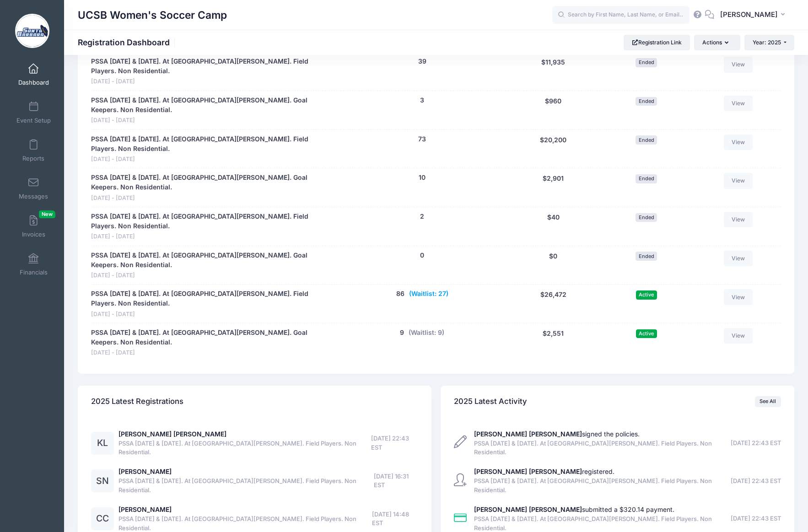 The height and width of the screenshot is (532, 808). Describe the element at coordinates (422, 61) in the screenshot. I see `button: 39` at that location.